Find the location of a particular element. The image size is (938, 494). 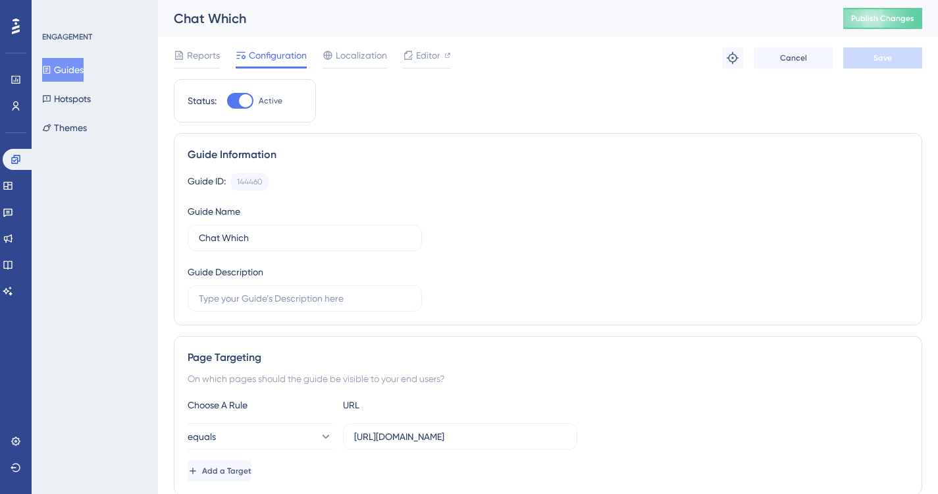

div: ENGAGEMENT is located at coordinates (67, 37).